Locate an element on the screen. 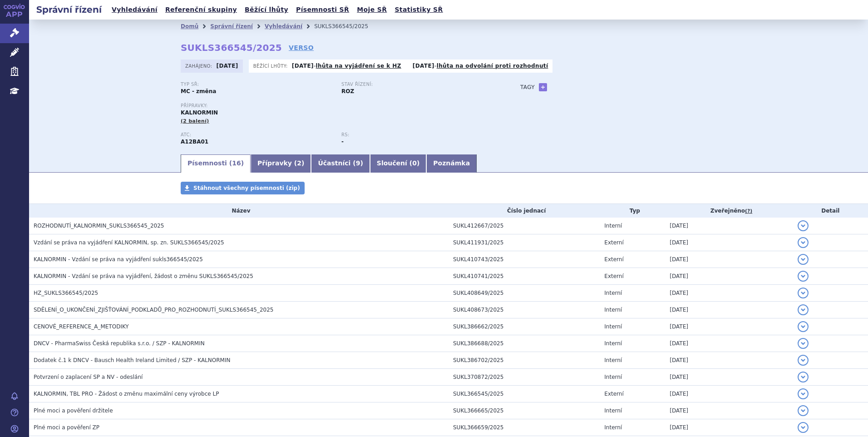 The width and height of the screenshot is (868, 437). a: Domů is located at coordinates (189, 27).